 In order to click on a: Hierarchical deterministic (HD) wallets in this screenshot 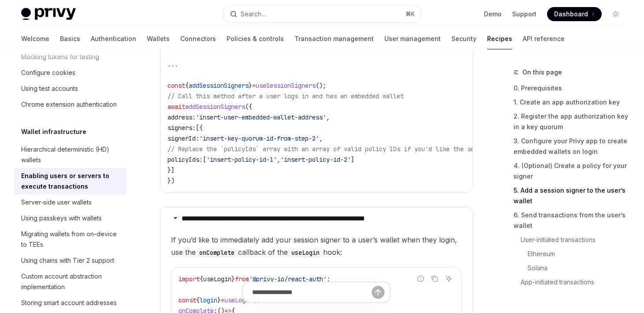, I will do `click(70, 155)`.